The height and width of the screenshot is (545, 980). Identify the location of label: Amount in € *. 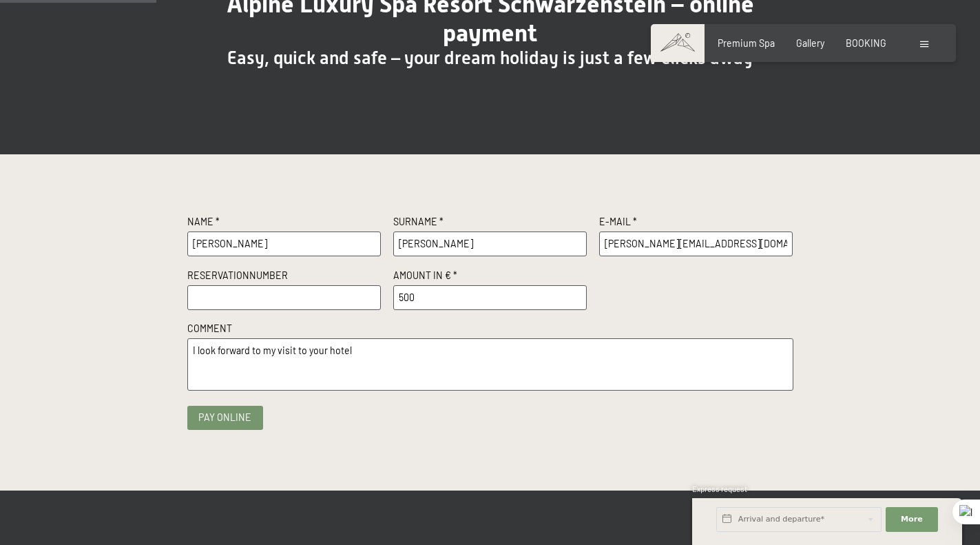
(490, 277).